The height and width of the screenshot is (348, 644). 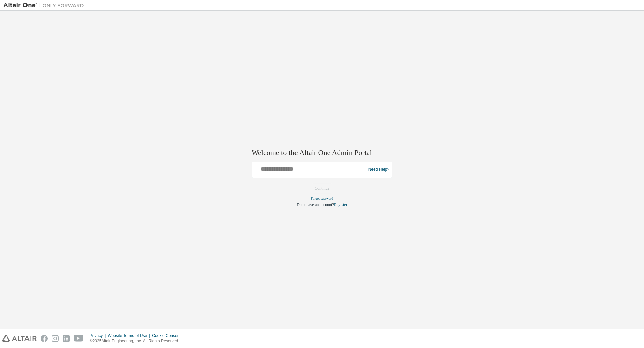 I want to click on img: instagram.svg, so click(x=55, y=338).